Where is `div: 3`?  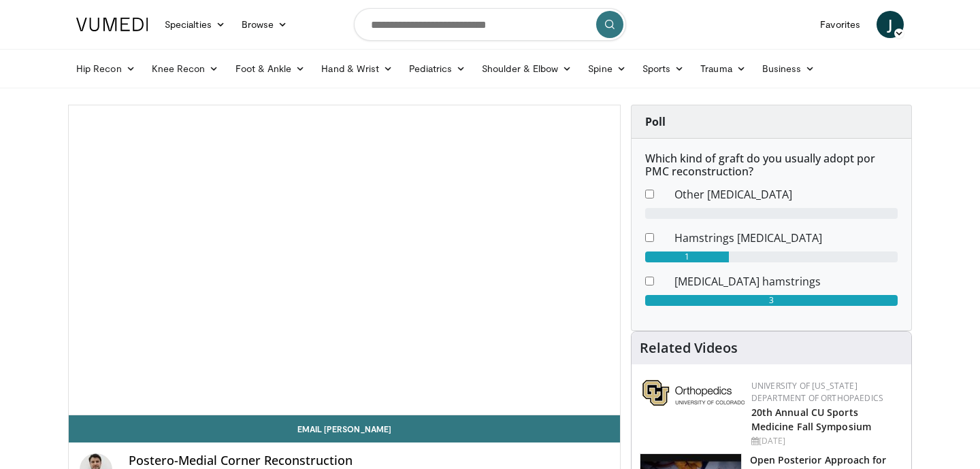
div: 3 is located at coordinates (771, 300).